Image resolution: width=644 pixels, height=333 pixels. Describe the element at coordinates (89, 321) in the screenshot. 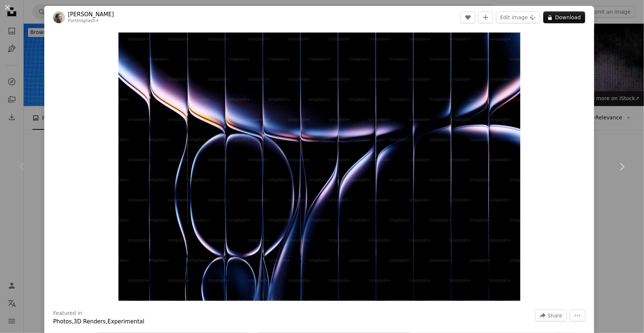

I see `a: 3D Renders` at that location.